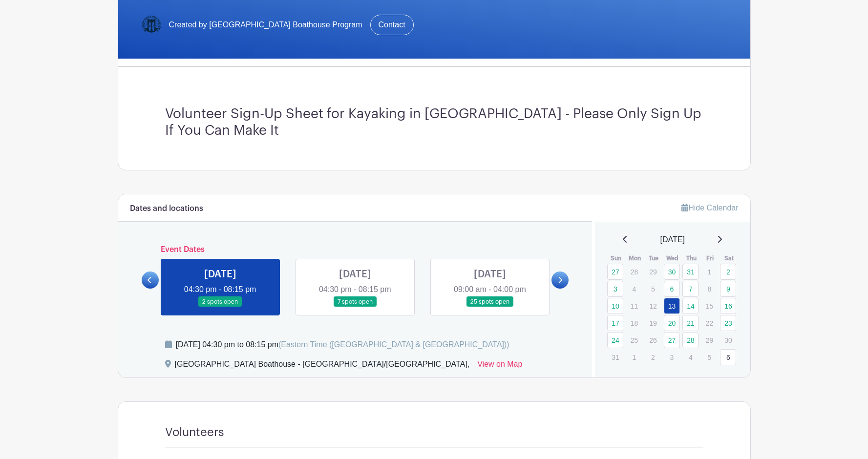 Image resolution: width=868 pixels, height=459 pixels. Describe the element at coordinates (500, 366) in the screenshot. I see `a: View on Map` at that location.